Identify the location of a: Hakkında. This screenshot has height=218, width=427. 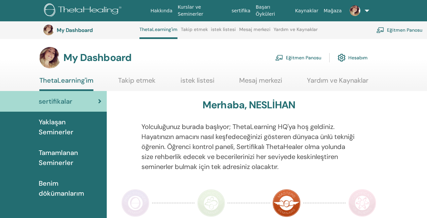
(161, 11).